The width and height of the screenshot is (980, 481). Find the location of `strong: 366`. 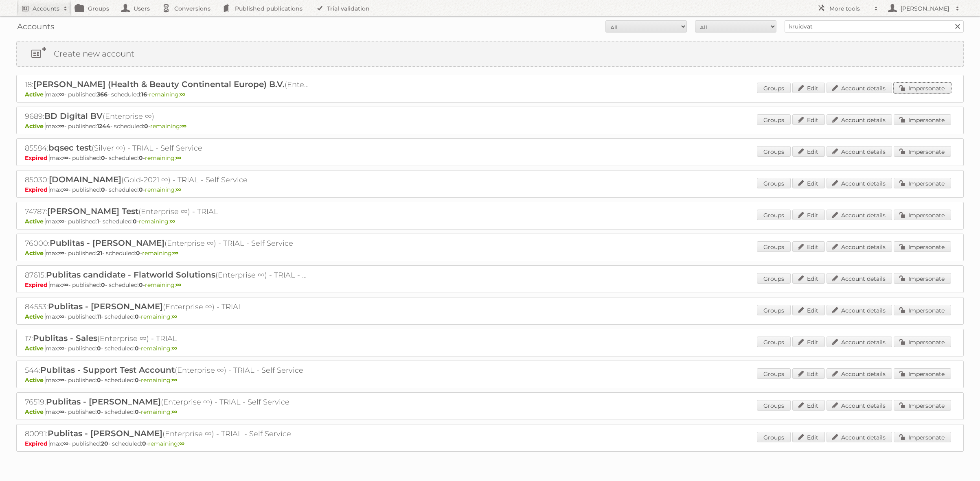

strong: 366 is located at coordinates (103, 94).